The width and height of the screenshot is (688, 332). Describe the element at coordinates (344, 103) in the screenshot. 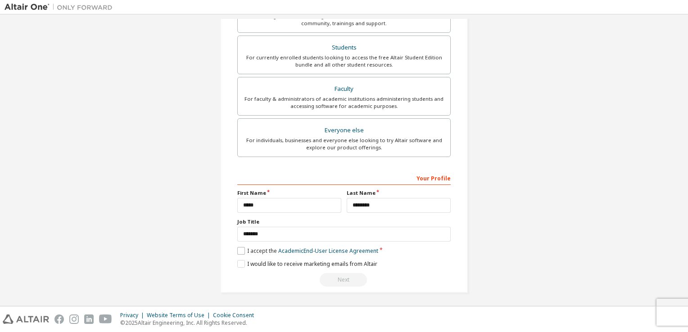

I see `div: For faculty & administrators of academic institutions administering students and accessing softwa...` at that location.